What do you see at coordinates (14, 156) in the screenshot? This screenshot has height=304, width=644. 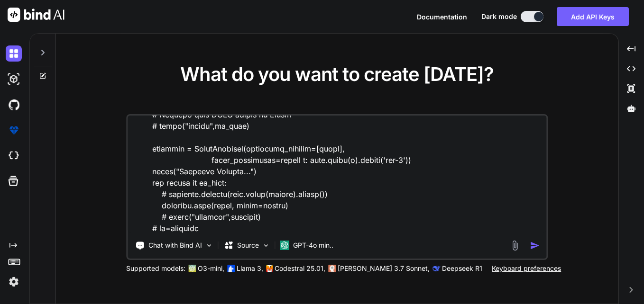 I see `img: cloudideIcon` at bounding box center [14, 156].